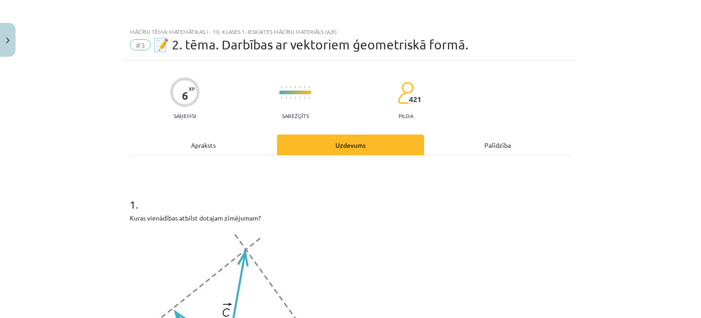 The width and height of the screenshot is (701, 318). Describe the element at coordinates (415, 99) in the screenshot. I see `span: 421` at that location.